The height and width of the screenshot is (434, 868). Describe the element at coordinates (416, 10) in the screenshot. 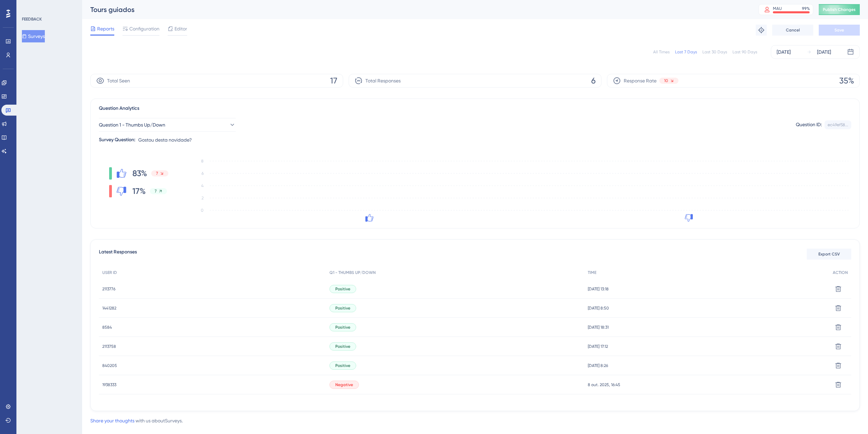

I see `div: Tours guiados` at that location.